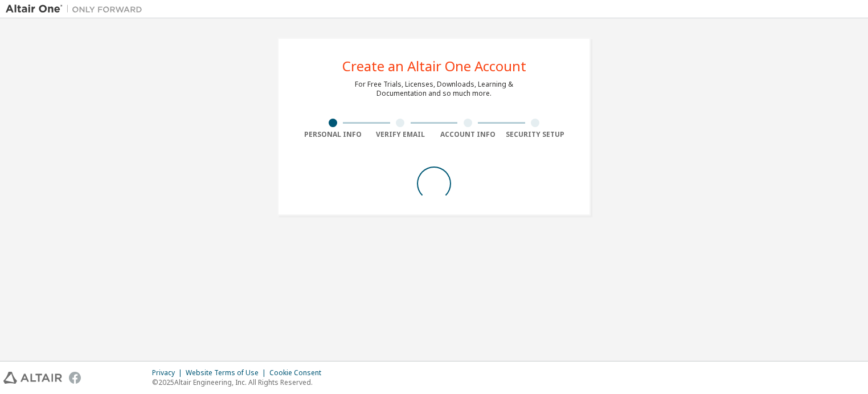 The image size is (868, 394). I want to click on img: altair_logo.svg, so click(33, 378).